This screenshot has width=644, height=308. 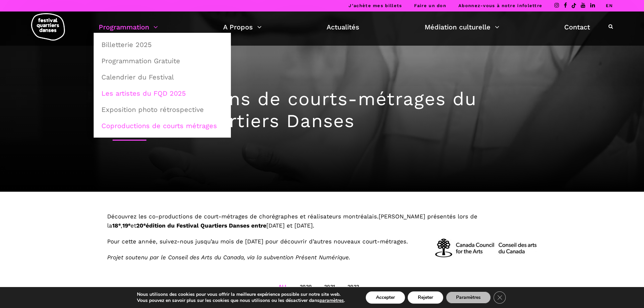 What do you see at coordinates (577, 27) in the screenshot?
I see `a: Contact` at bounding box center [577, 27].